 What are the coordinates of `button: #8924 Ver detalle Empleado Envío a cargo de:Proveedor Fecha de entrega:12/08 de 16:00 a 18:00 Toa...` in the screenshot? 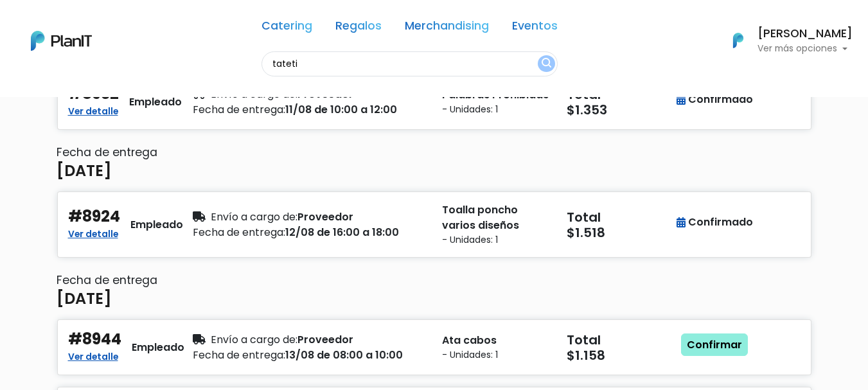 It's located at (434, 224).